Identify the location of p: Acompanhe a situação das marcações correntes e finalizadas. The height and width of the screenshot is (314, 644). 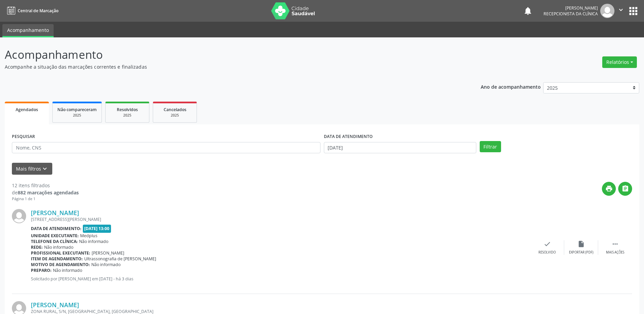
(227, 67).